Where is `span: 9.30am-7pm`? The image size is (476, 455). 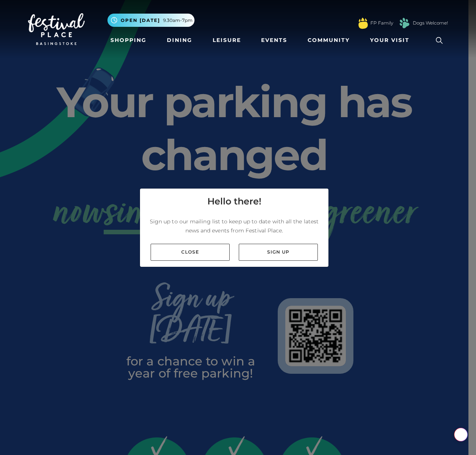
span: 9.30am-7pm is located at coordinates (178, 21).